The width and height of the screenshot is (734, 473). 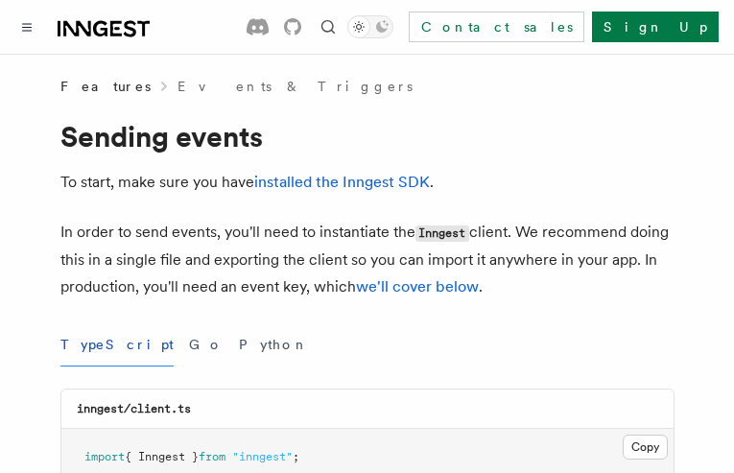 I want to click on button: TypeScript, so click(x=117, y=344).